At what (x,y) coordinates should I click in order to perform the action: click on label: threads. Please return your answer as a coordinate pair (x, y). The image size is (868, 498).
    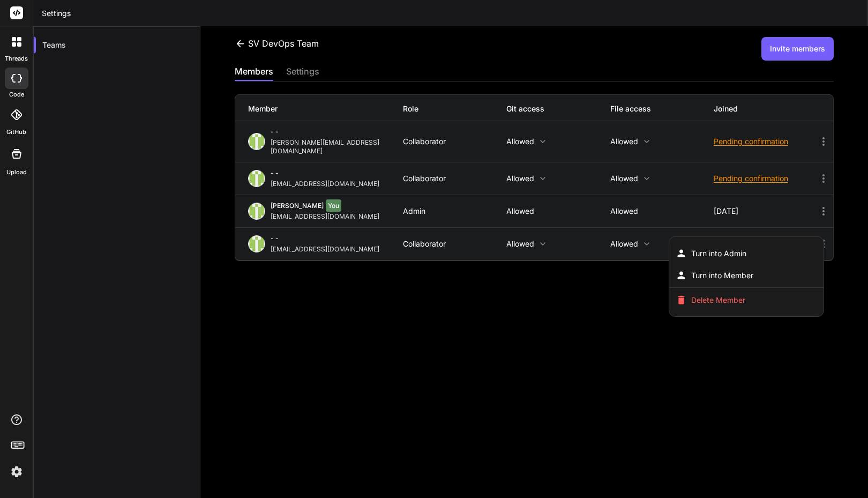
    Looking at the image, I should click on (16, 59).